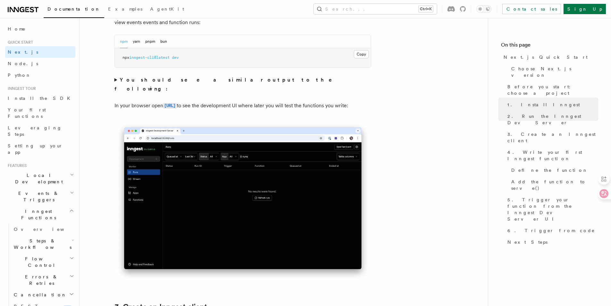 Image resolution: width=611 pixels, height=306 pixels. I want to click on span: Next.js Quick Start, so click(546, 57).